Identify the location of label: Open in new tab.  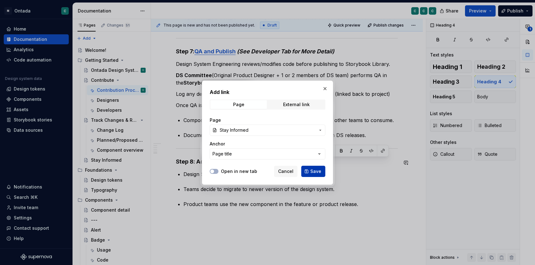
(239, 172).